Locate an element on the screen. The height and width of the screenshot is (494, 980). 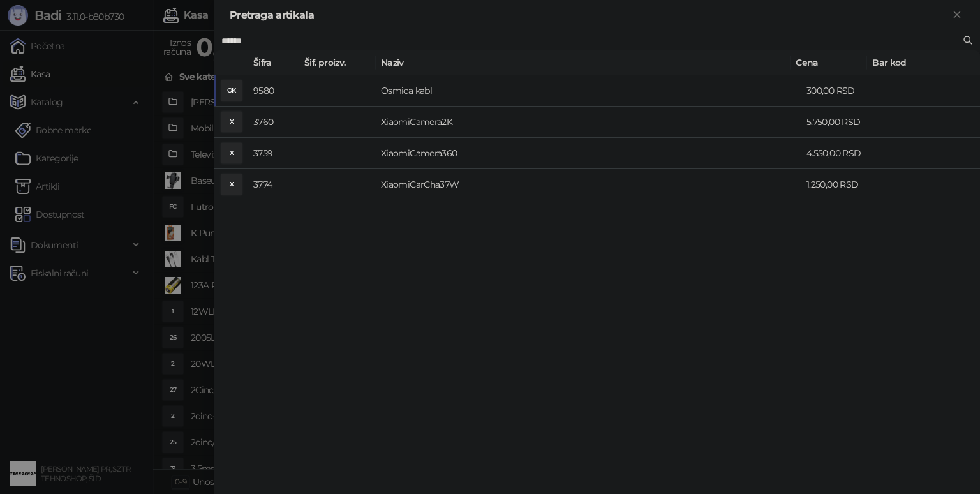
td: 3774 is located at coordinates (274, 185).